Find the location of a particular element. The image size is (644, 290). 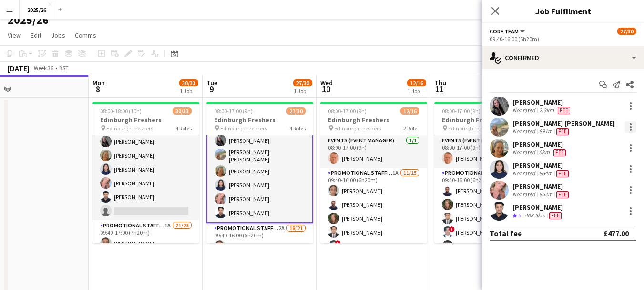

div: Confirmed is located at coordinates (563, 58).